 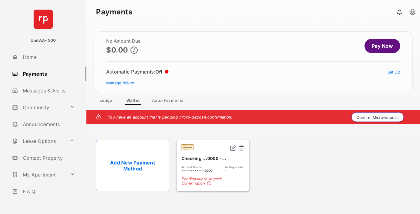 I want to click on a: Contact Property, so click(x=48, y=158).